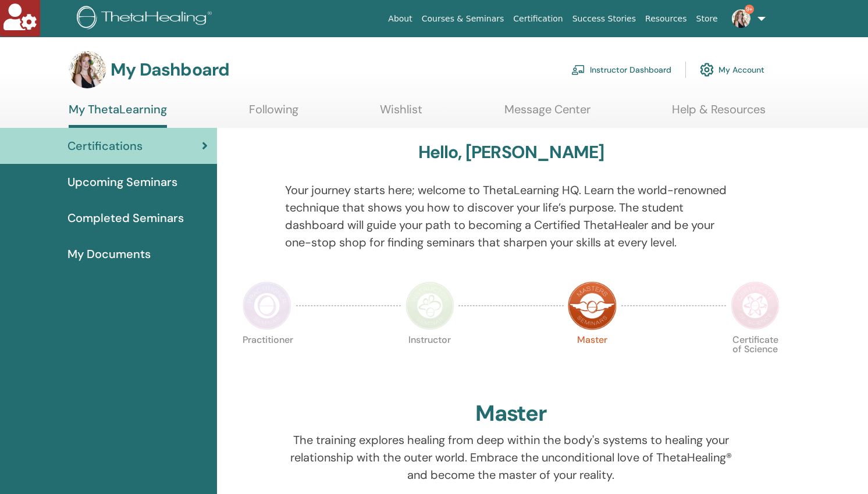  Describe the element at coordinates (706, 18) in the screenshot. I see `a: Store` at that location.